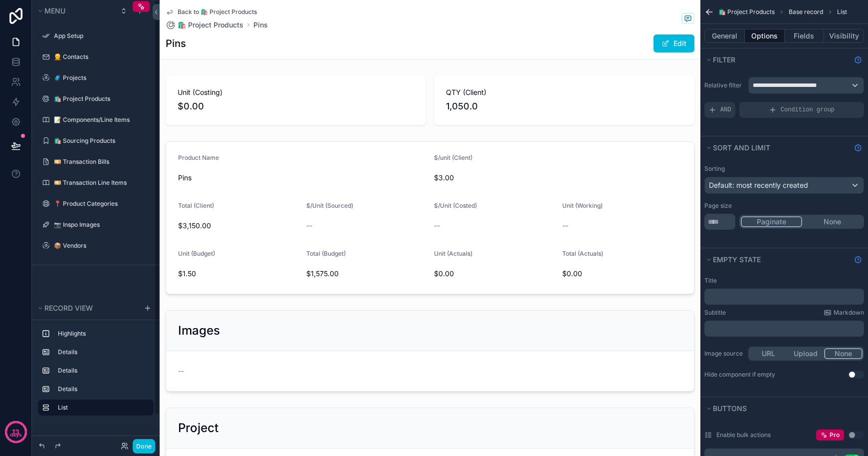 The width and height of the screenshot is (868, 456). Describe the element at coordinates (101, 183) in the screenshot. I see `label: 💴 Transaction Line Items` at that location.